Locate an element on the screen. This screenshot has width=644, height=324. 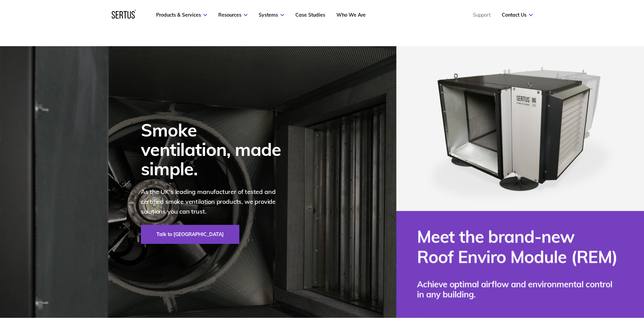
a: Who We Are is located at coordinates (351, 15).